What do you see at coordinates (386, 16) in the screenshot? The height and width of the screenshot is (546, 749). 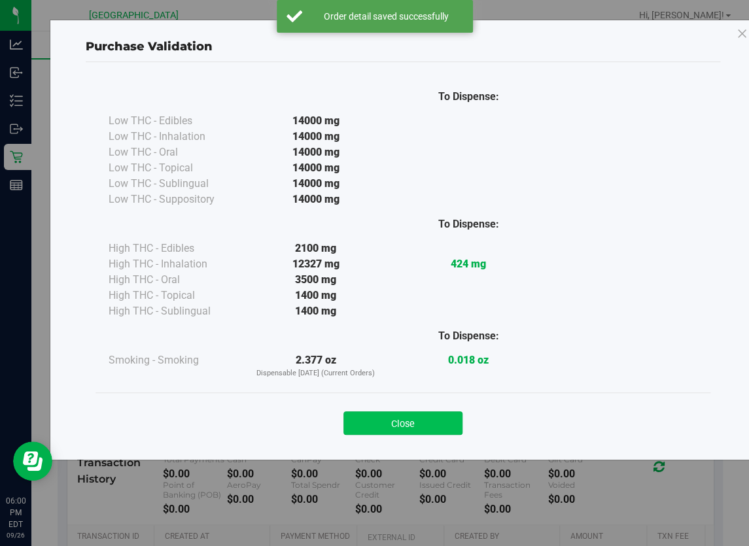 I see `div: Order detail saved successfully` at bounding box center [386, 16].